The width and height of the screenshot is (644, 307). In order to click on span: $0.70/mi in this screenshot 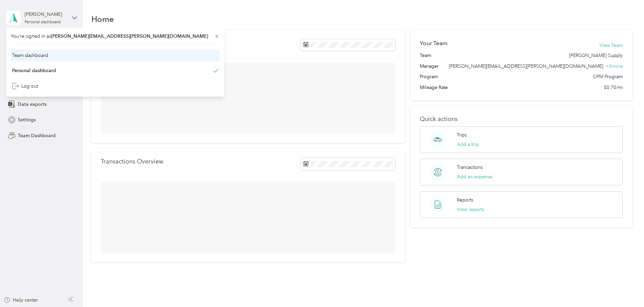, I will do `click(613, 87)`.